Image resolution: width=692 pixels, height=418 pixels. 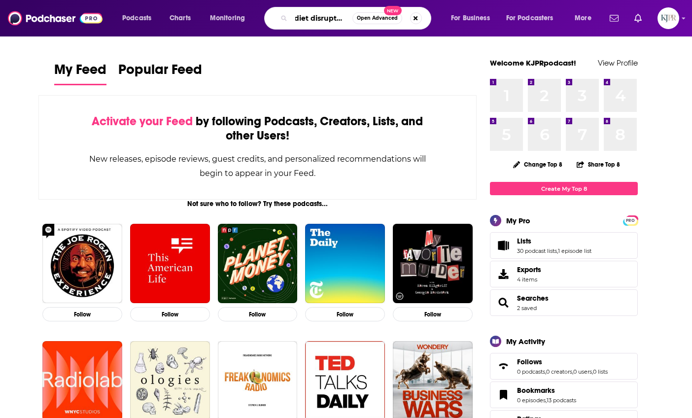 I want to click on a: Planet Money, so click(x=258, y=264).